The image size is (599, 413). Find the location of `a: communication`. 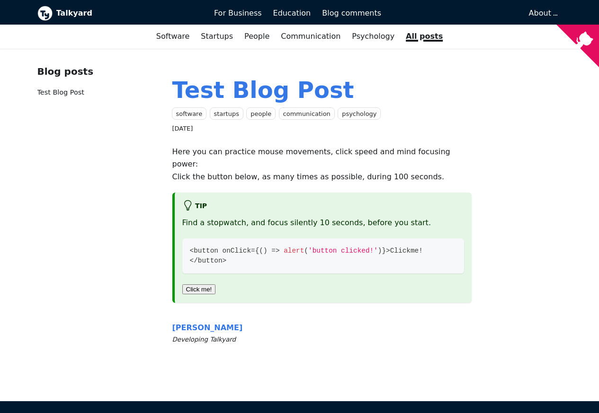

a: communication is located at coordinates (307, 114).